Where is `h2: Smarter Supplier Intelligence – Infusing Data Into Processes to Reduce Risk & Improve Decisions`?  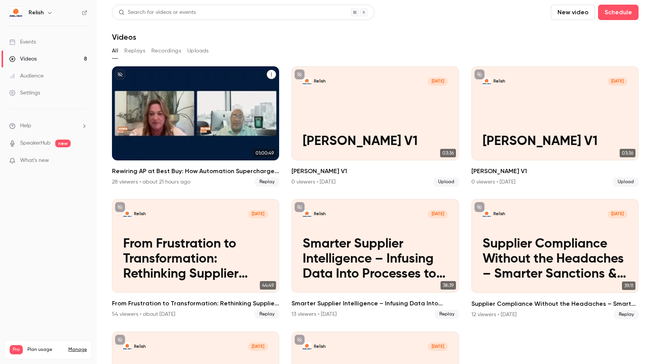 h2: Smarter Supplier Intelligence – Infusing Data Into Processes to Reduce Risk & Improve Decisions is located at coordinates (375, 304).